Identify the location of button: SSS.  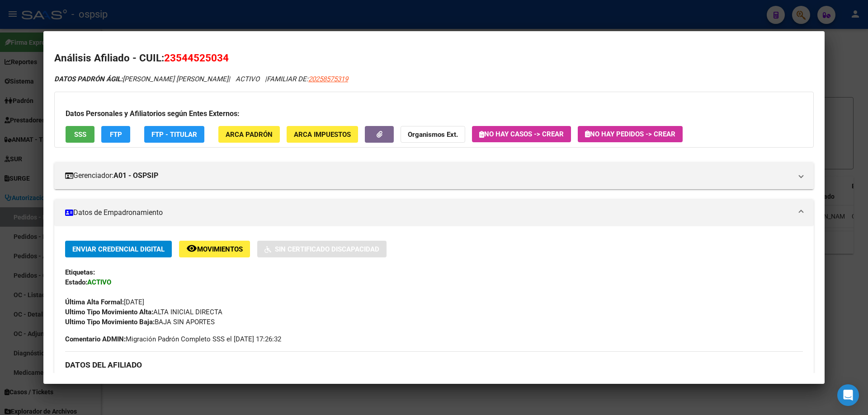
(80, 134).